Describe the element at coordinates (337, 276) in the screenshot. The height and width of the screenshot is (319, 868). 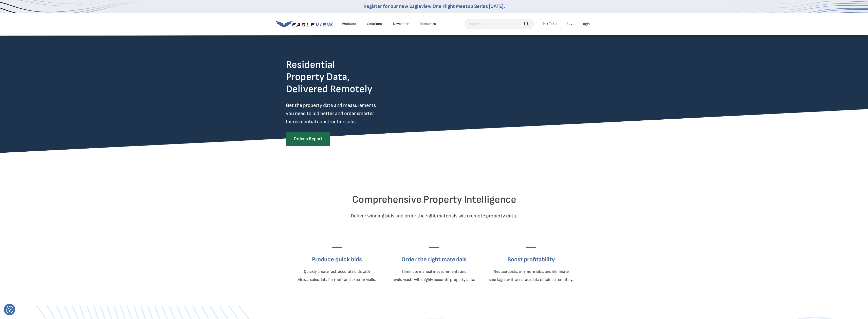
I see `p: Quickly create fast, accurate bids with virtual sales data for roofs and exterior walls.` at that location.